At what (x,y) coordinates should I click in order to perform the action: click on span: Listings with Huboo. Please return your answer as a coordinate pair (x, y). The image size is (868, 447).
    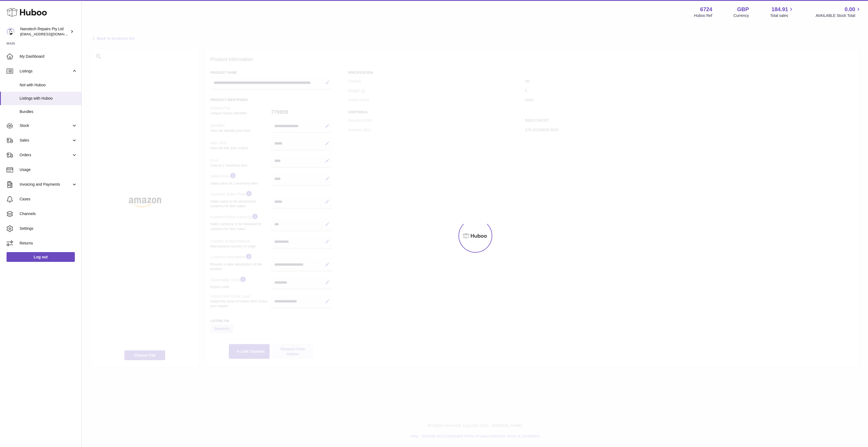
    Looking at the image, I should click on (48, 99).